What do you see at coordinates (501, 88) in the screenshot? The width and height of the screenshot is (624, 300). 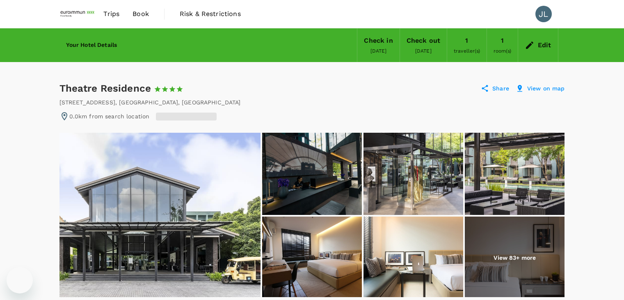 I see `p: Share` at bounding box center [501, 88].